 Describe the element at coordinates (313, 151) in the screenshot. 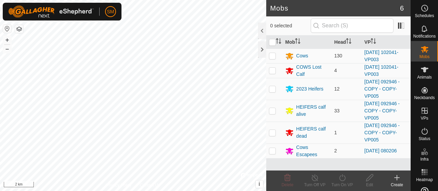

I see `div: Cows Escapees` at that location.